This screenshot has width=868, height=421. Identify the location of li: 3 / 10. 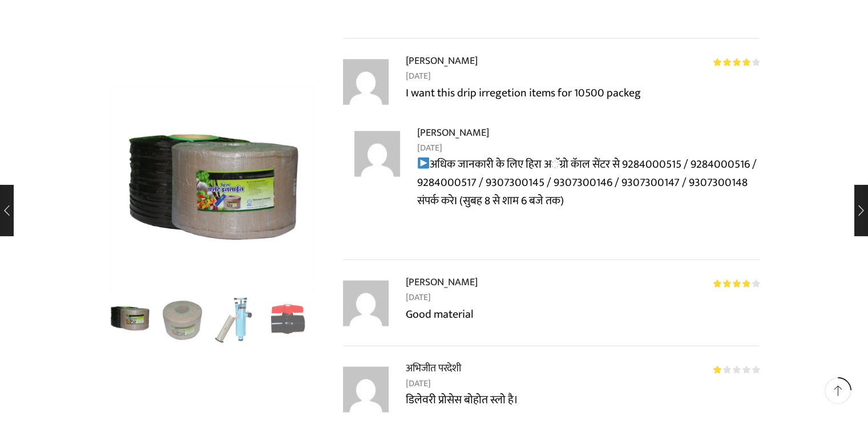
(235, 319).